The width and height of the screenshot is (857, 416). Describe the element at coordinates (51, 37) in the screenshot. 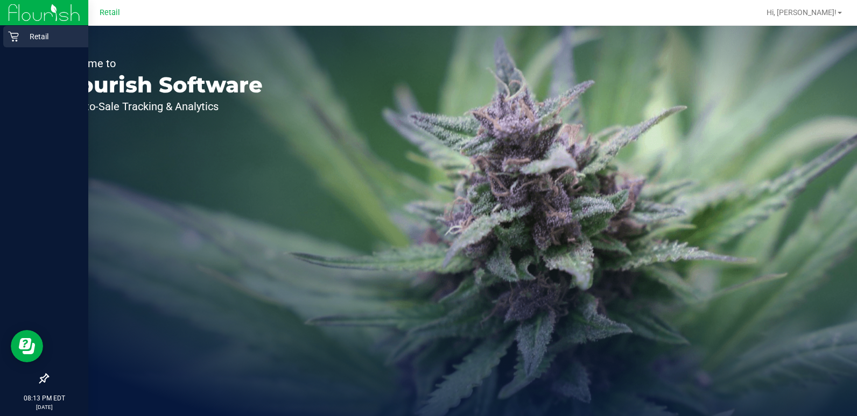

I see `p: Retail` at that location.